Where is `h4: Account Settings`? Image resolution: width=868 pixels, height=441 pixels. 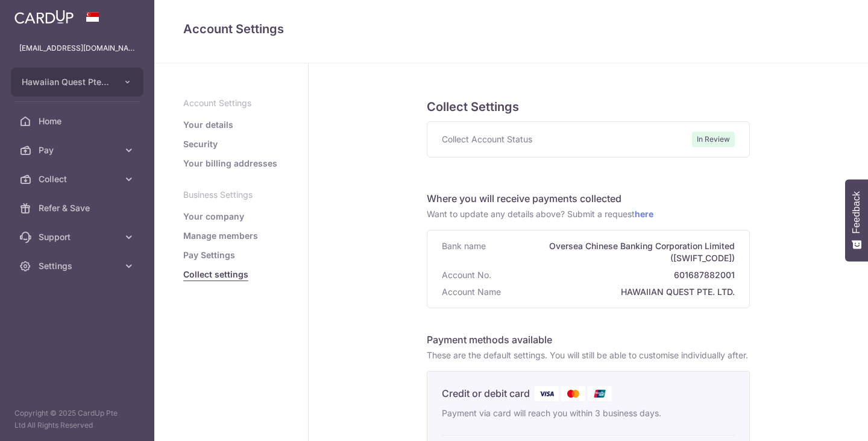 h4: Account Settings is located at coordinates (511, 29).